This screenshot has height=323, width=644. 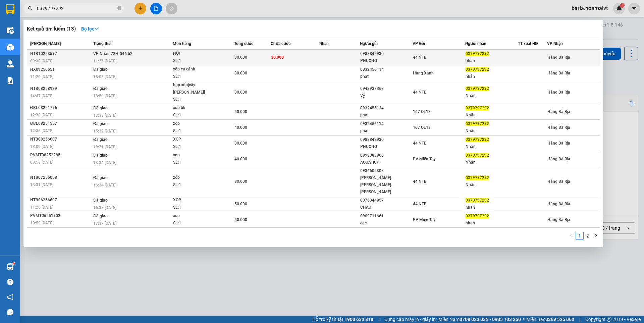 I want to click on a: 1, so click(x=579, y=236).